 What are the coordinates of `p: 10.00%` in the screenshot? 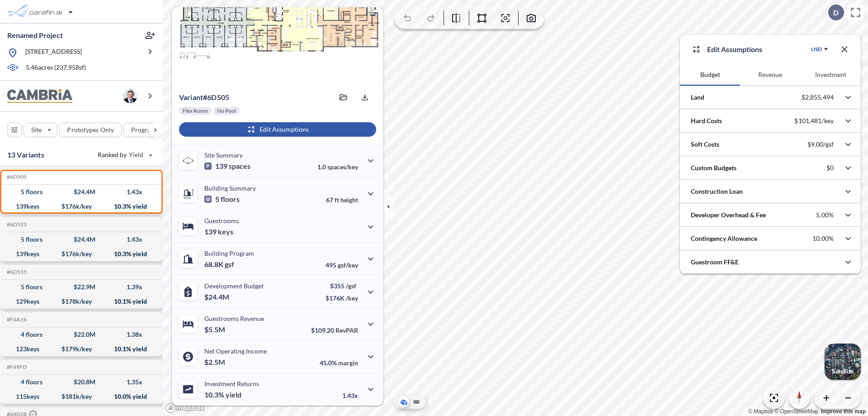 It's located at (823, 238).